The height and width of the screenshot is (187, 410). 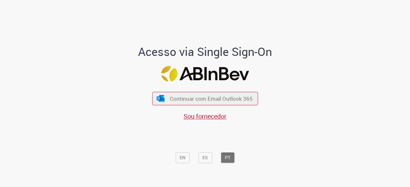 I want to click on button: PT, so click(x=228, y=158).